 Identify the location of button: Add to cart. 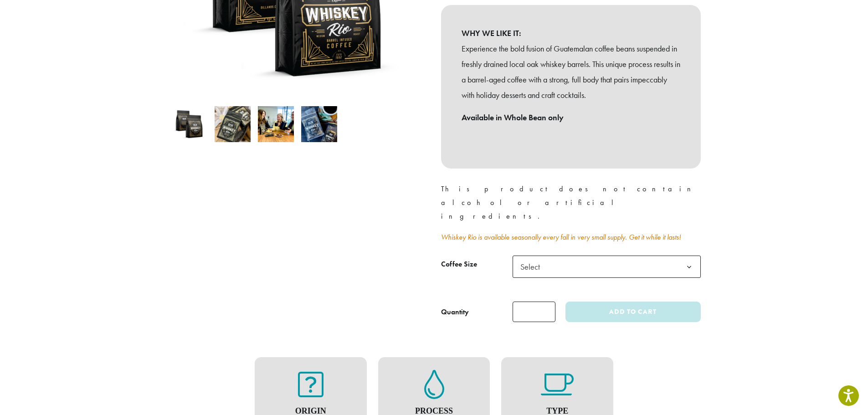
(633, 311).